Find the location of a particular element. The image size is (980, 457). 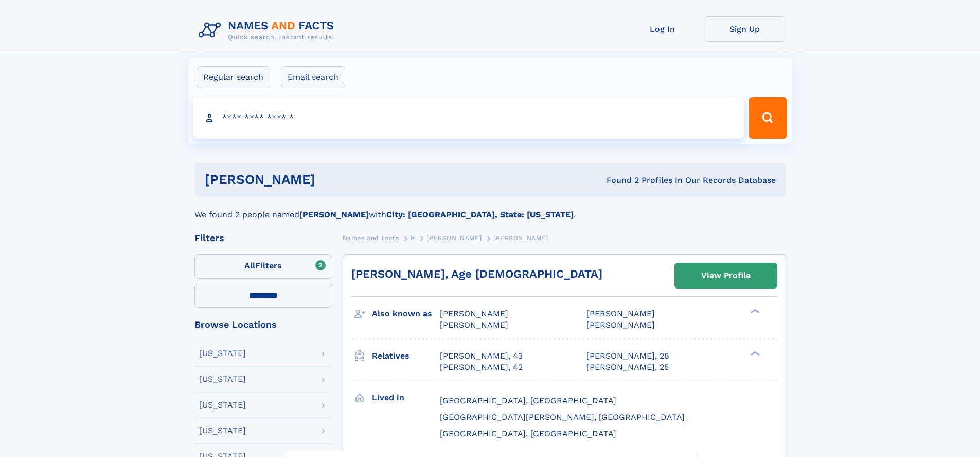

a: View Profile is located at coordinates (725, 275).